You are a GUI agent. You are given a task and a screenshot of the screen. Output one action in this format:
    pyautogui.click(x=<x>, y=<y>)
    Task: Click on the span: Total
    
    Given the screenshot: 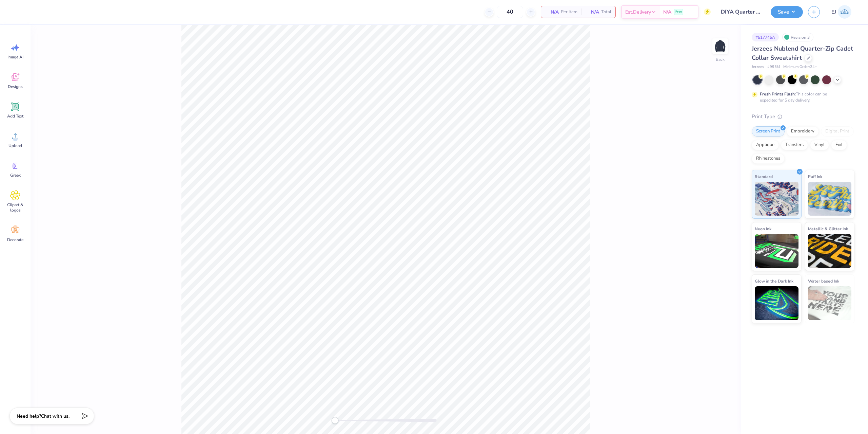 What is the action you would take?
    pyautogui.click(x=606, y=12)
    